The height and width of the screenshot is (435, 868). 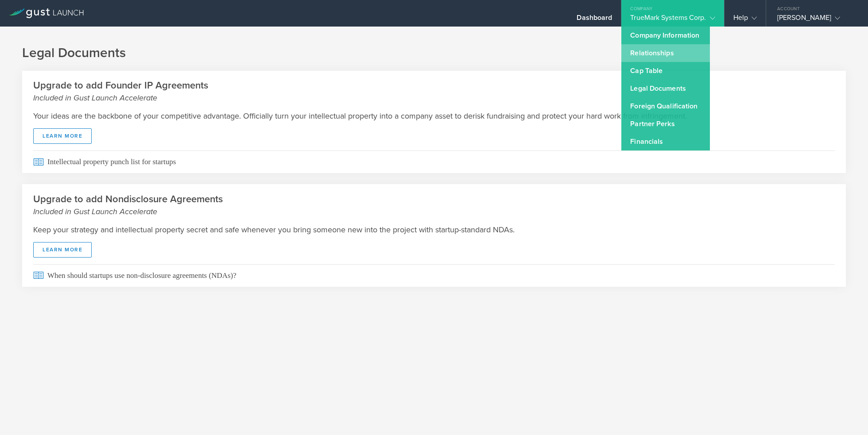 I want to click on p: Your ideas are the backbone of your competitive advantage. Officially turn your intellectual prop..., so click(x=434, y=116).